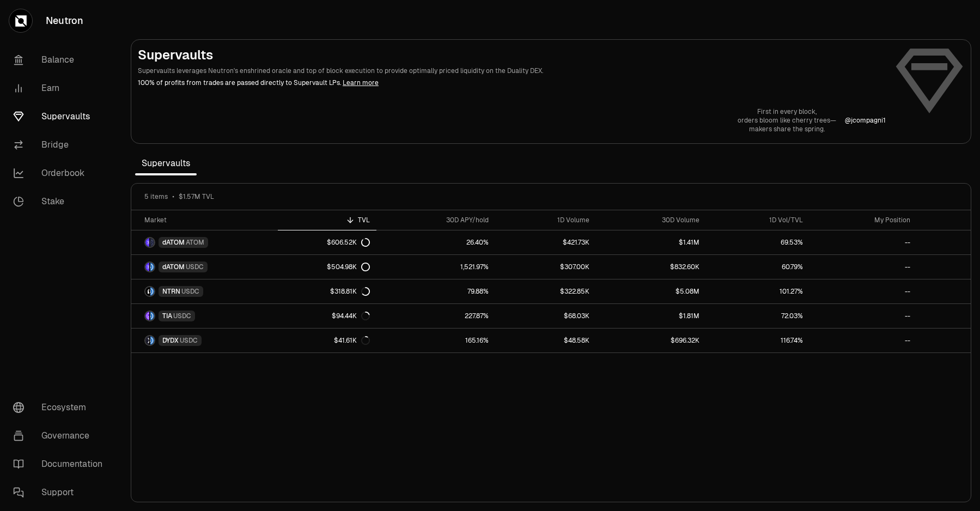  I want to click on a: Stake, so click(61, 201).